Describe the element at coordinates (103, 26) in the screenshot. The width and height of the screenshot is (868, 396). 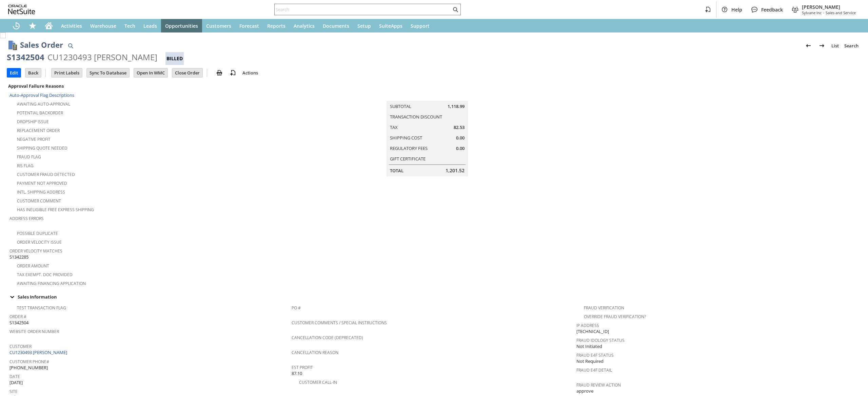
I see `span: Warehouse` at that location.